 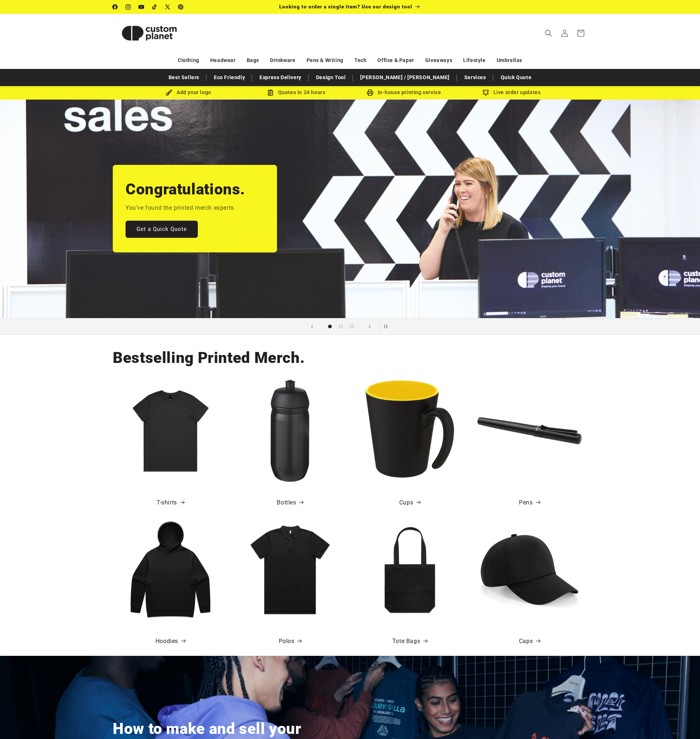 I want to click on div: Chat Widget, so click(x=639, y=700).